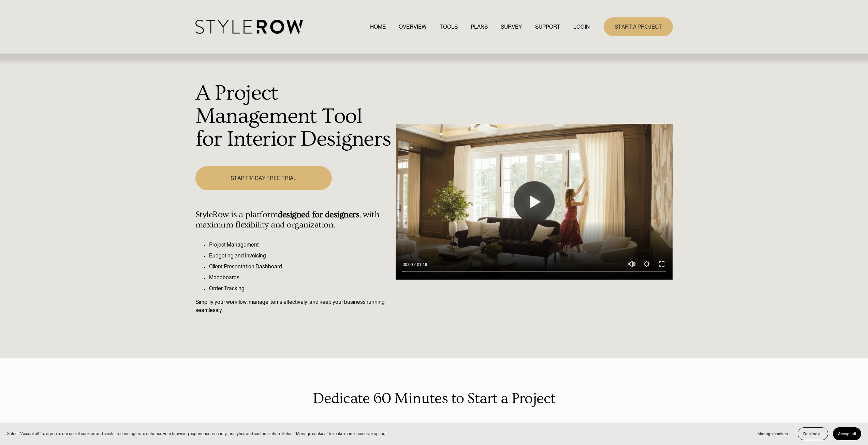 The width and height of the screenshot is (868, 445). Describe the element at coordinates (548, 26) in the screenshot. I see `a: folder dropdown` at that location.